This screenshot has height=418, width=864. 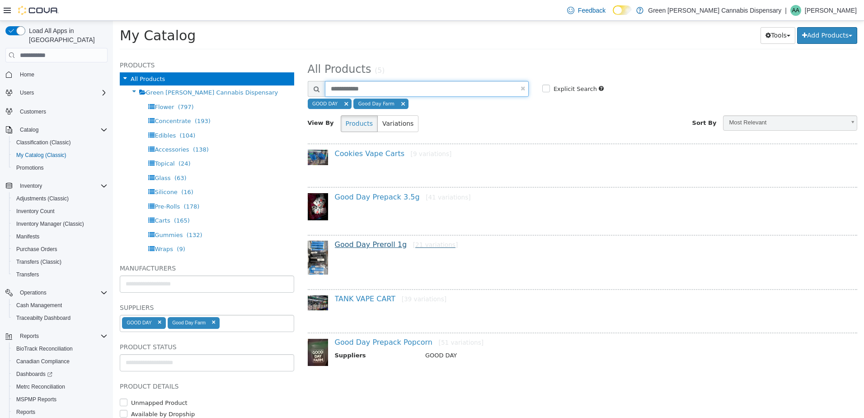 What do you see at coordinates (322, 224) in the screenshot?
I see `small: [21 variations]` at bounding box center [322, 224].